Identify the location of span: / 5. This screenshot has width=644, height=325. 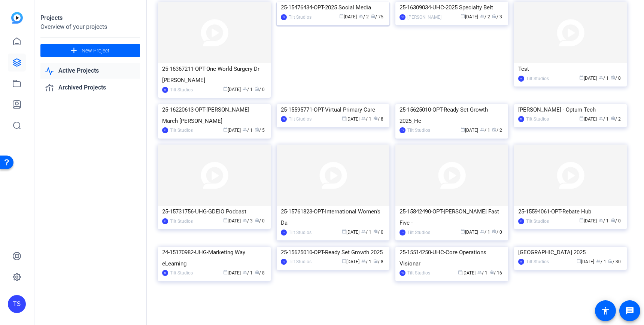
(260, 130).